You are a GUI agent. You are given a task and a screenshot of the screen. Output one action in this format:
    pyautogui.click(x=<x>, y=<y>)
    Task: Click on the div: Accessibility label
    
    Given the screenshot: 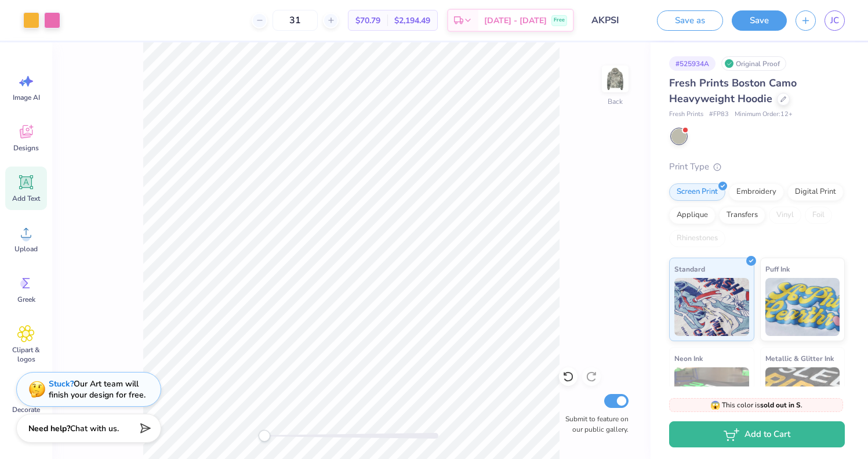 What is the action you would take?
    pyautogui.click(x=264, y=436)
    